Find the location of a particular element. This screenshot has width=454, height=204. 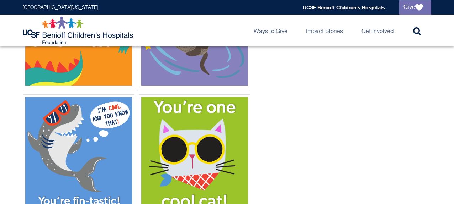

a: Ways to Give is located at coordinates (270, 31).